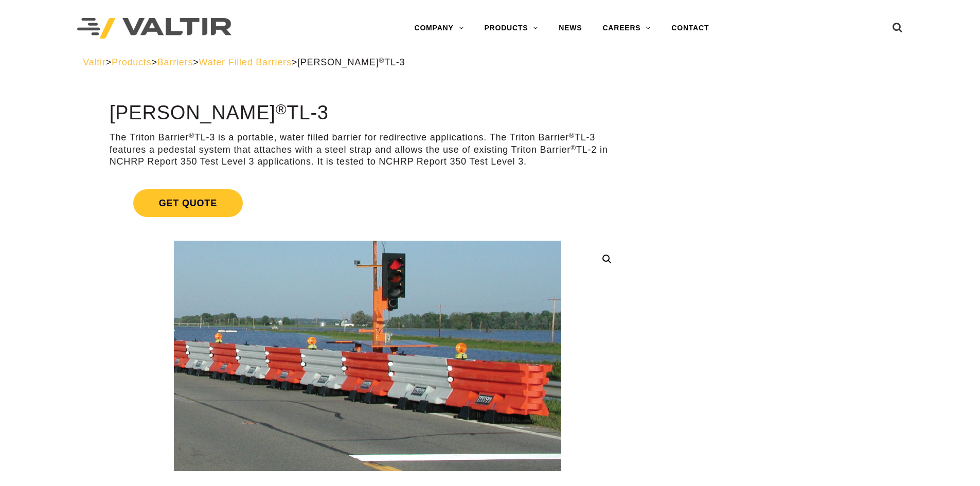  Describe the element at coordinates (690, 29) in the screenshot. I see `a: CONTACT` at that location.